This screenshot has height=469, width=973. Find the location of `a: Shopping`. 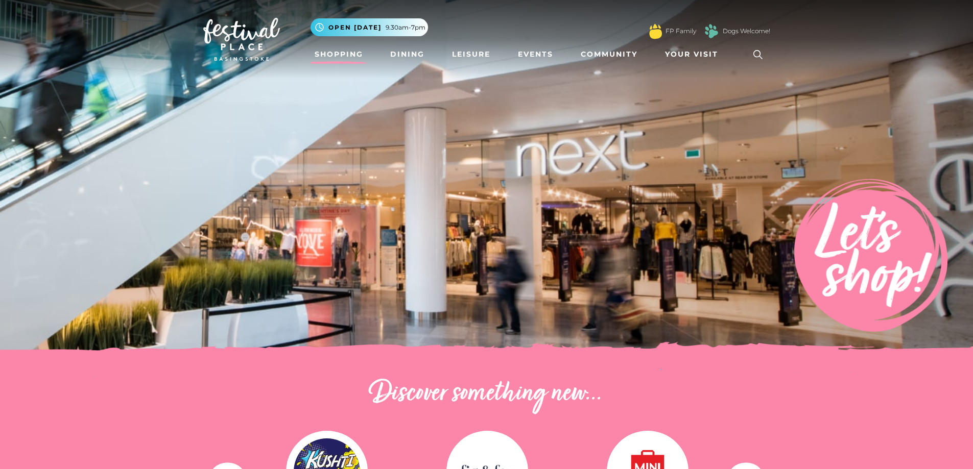

a: Shopping is located at coordinates (339, 54).